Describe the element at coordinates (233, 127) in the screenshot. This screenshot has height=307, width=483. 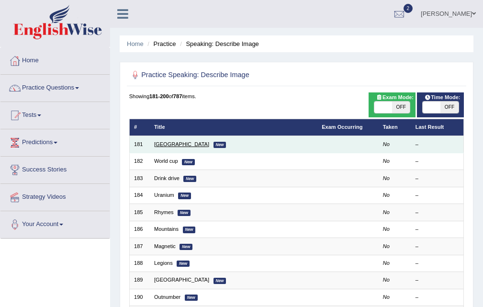
I see `th: Title` at that location.